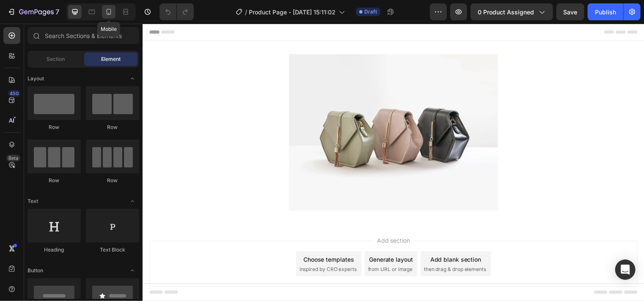 The height and width of the screenshot is (301, 644). What do you see at coordinates (177, 11) in the screenshot?
I see `div: Undo/Redo` at bounding box center [177, 11].